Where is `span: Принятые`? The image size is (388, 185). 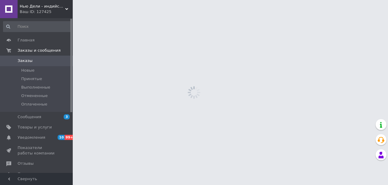
span: Принятые is located at coordinates (31, 79).